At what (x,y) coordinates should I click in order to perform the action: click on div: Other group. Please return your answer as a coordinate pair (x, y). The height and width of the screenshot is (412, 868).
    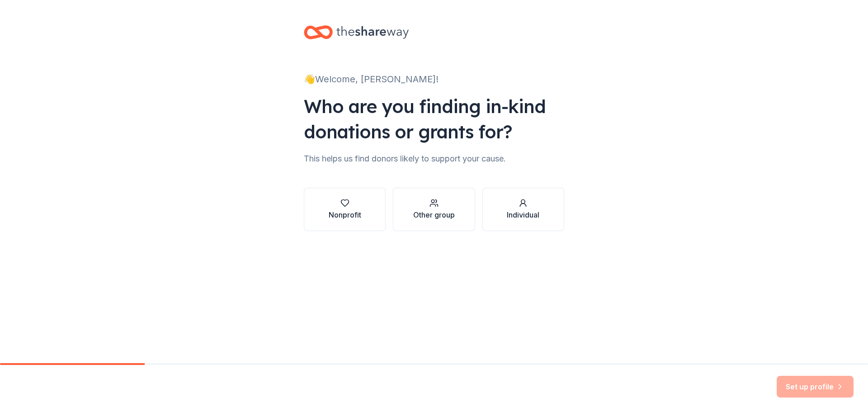
    Looking at the image, I should click on (434, 215).